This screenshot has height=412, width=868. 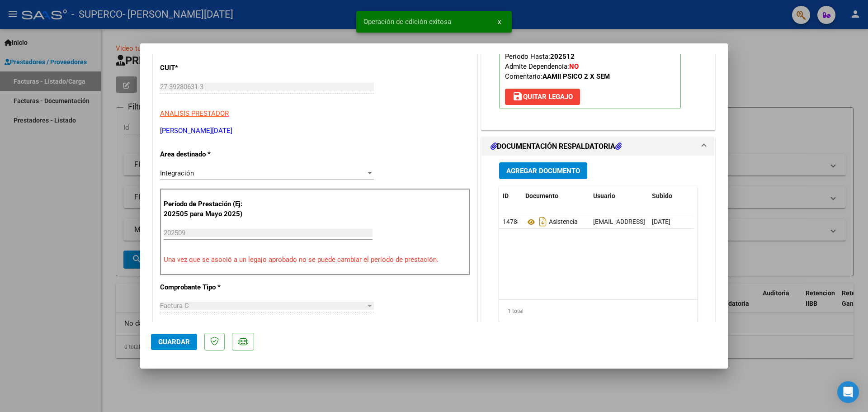 I want to click on span: Agregar Documento, so click(x=543, y=171).